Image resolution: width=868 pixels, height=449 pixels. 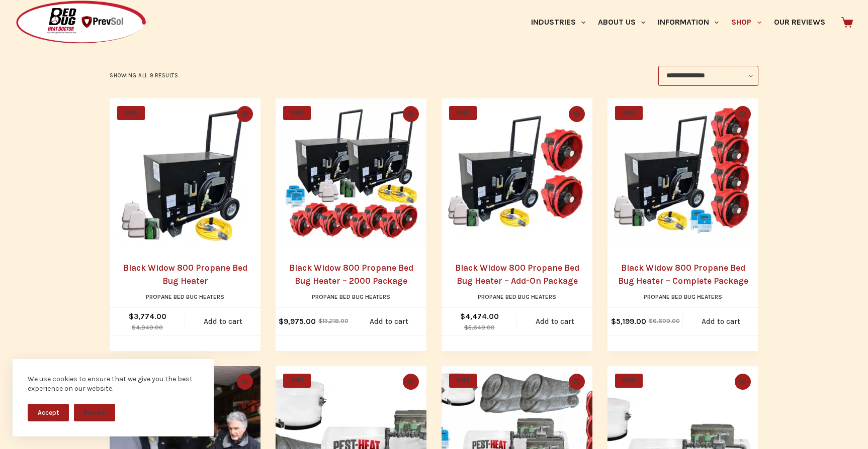 I want to click on bdi: 6,609.00, so click(x=664, y=321).